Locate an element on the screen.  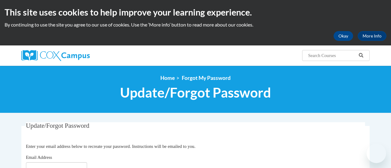
span: Forgot My Password is located at coordinates (206, 78).